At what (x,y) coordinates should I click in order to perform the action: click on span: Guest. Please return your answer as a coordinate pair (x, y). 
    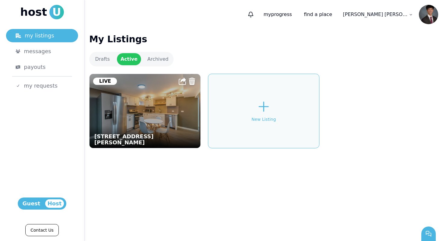
    Looking at the image, I should click on (31, 203).